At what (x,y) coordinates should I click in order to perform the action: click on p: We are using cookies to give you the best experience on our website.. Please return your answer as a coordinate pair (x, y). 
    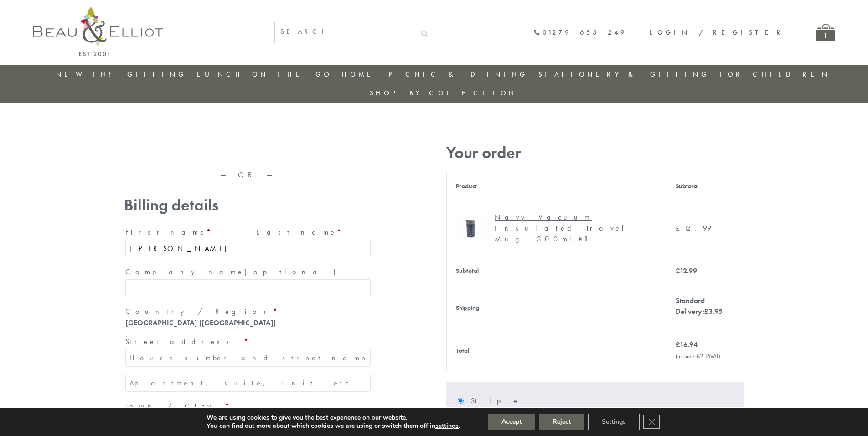
    Looking at the image, I should click on (333, 418).